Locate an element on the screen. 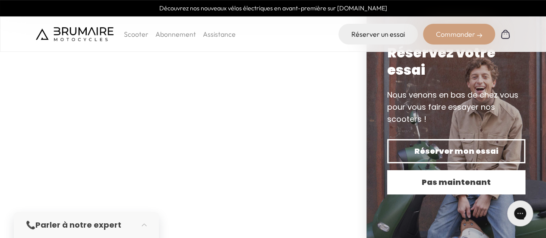 The image size is (546, 238). a: Assistance is located at coordinates (219, 34).